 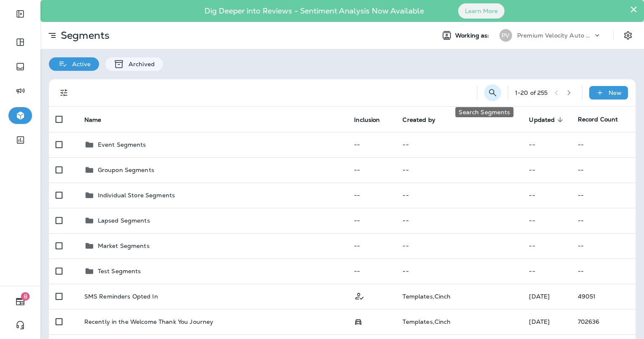 I want to click on button: 8, so click(x=20, y=302).